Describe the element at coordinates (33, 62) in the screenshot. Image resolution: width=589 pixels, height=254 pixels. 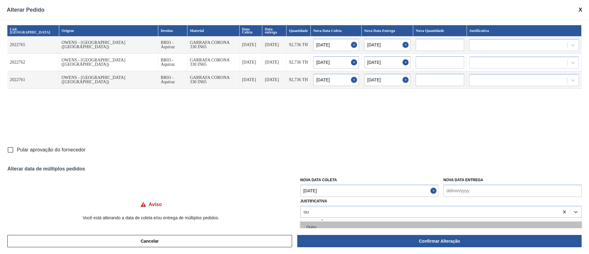
I see `td: 2022762` at that location.